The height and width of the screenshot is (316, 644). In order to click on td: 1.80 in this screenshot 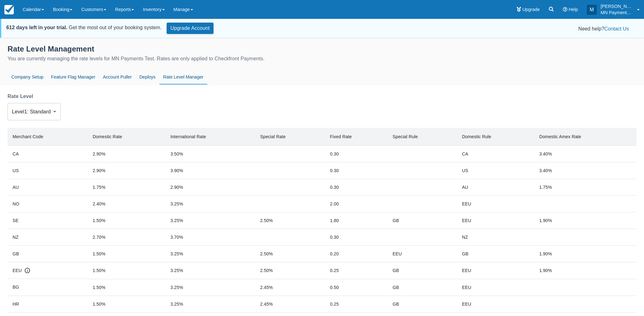, I will do `click(356, 221)`.